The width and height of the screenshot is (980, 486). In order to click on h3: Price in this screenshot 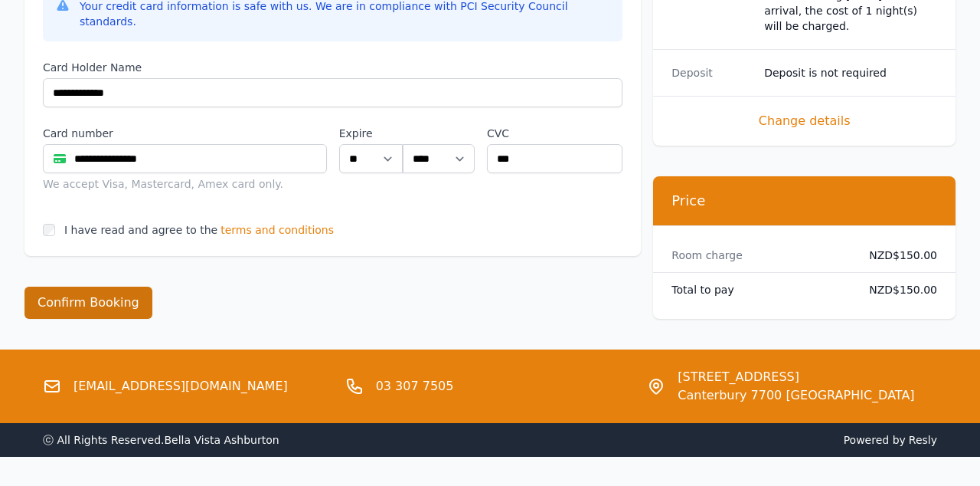, I will do `click(804, 201)`.